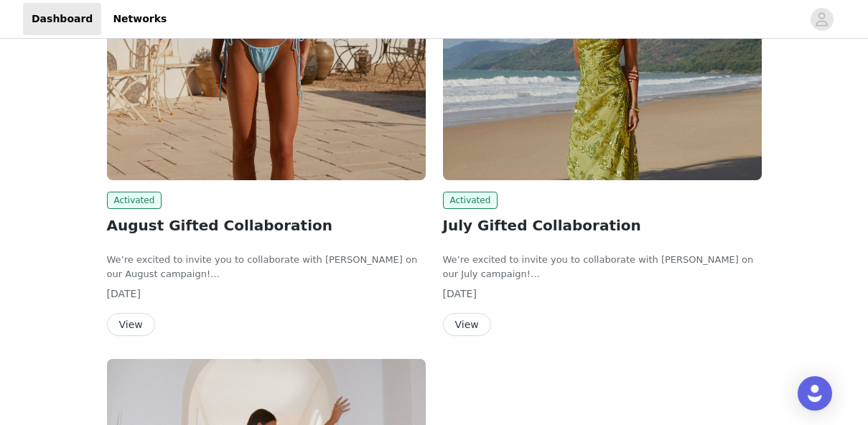  Describe the element at coordinates (139, 19) in the screenshot. I see `a: Networks` at that location.